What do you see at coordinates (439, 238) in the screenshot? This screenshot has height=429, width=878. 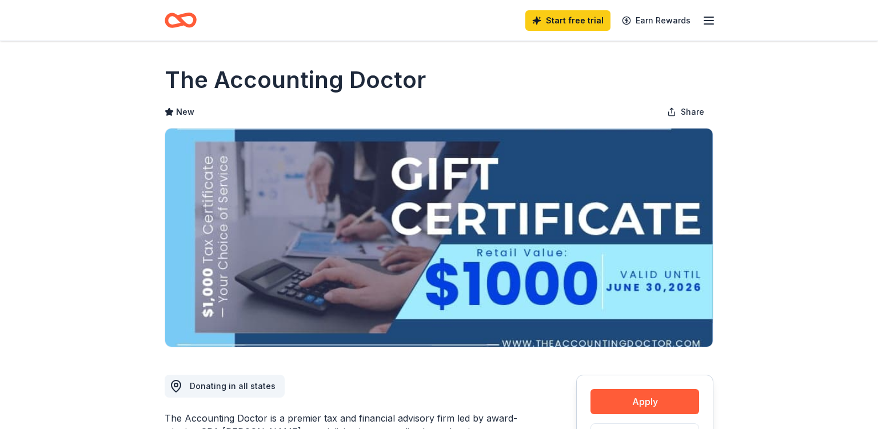 I see `img: Image for The Accounting Doctor` at bounding box center [439, 238].